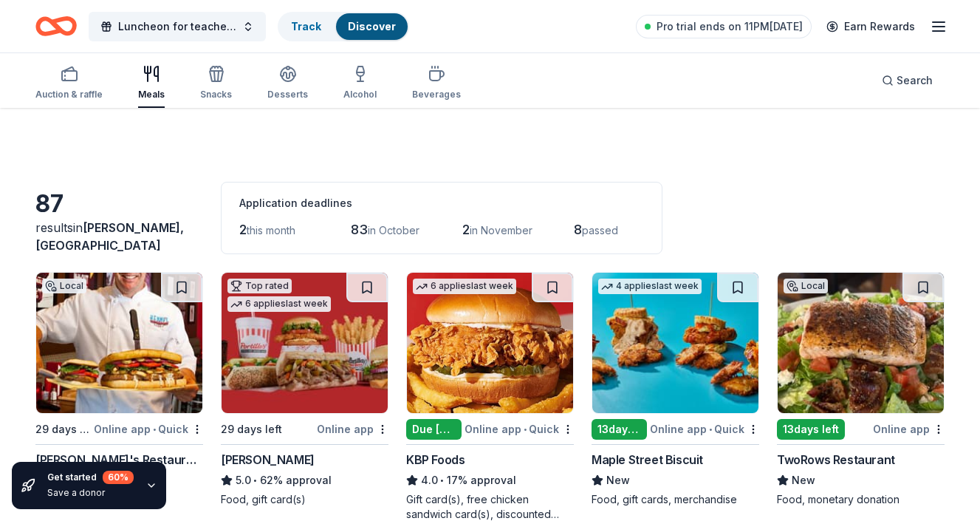  I want to click on div: Meals, so click(151, 95).